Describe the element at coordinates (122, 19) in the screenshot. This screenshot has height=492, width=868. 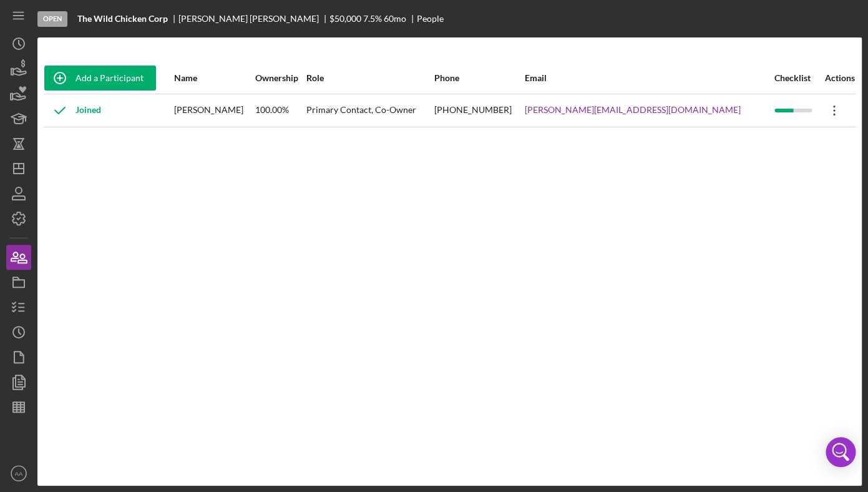
I see `b: The Wild Chicken Corp` at that location.